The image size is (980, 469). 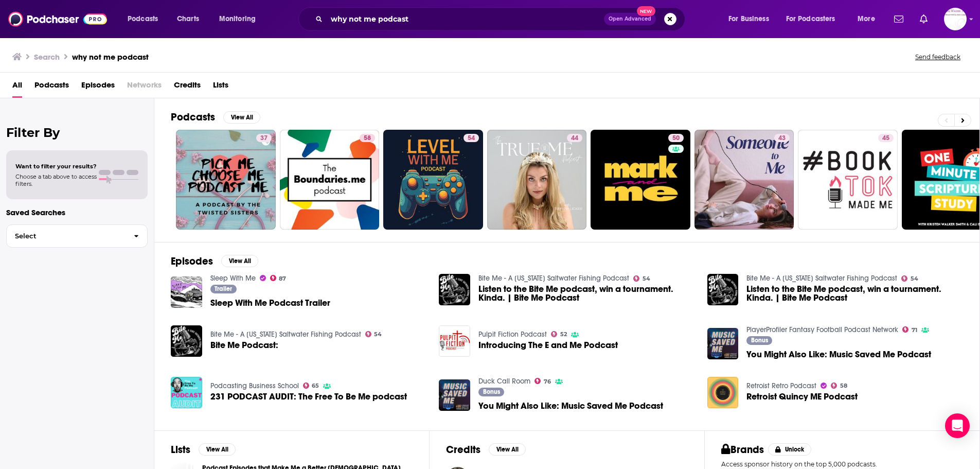 I want to click on a: PlayerProfiler Fantasy Football Podcast Network, so click(x=822, y=330).